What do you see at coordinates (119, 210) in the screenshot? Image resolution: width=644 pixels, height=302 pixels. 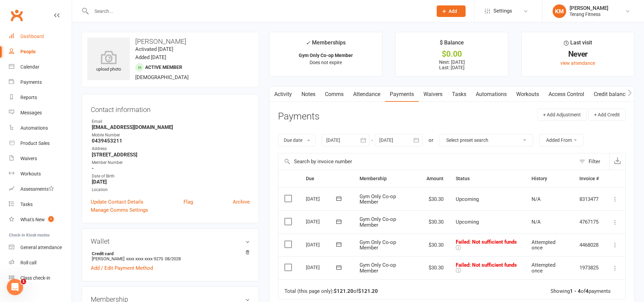 I see `a: Manage Comms Settings` at bounding box center [119, 210].